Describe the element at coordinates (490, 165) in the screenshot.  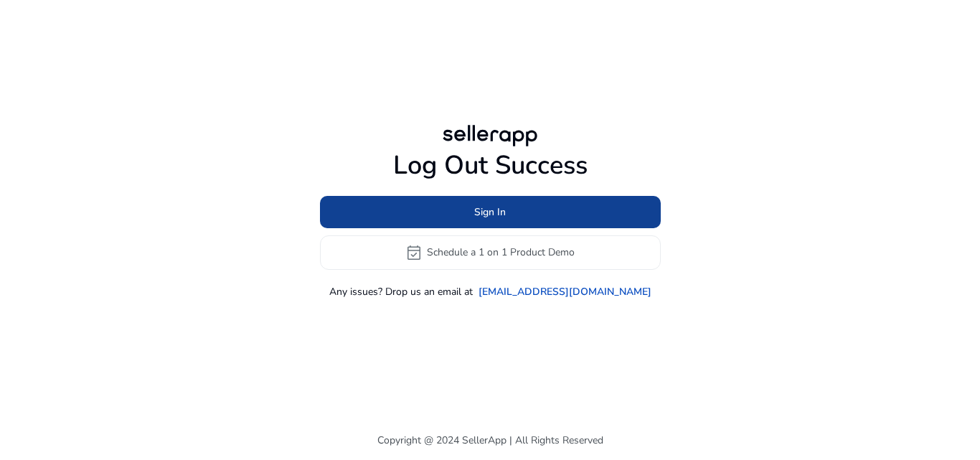
I see `h1: Log Out Success` at that location.